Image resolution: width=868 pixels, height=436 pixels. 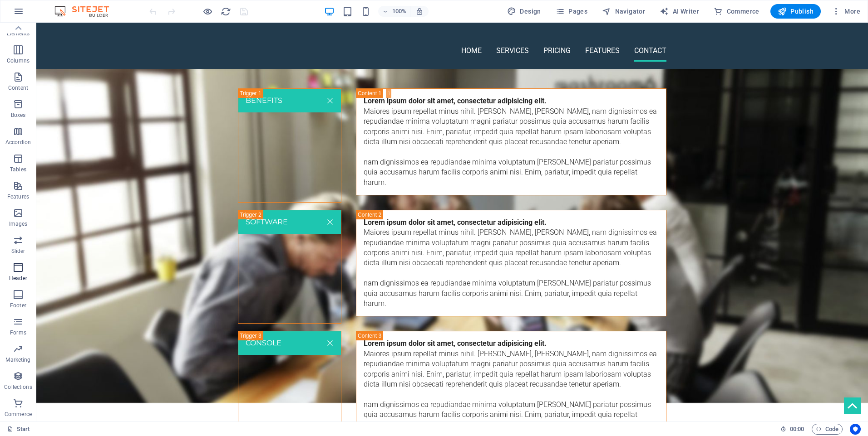 I want to click on button: Commerce, so click(x=736, y=11).